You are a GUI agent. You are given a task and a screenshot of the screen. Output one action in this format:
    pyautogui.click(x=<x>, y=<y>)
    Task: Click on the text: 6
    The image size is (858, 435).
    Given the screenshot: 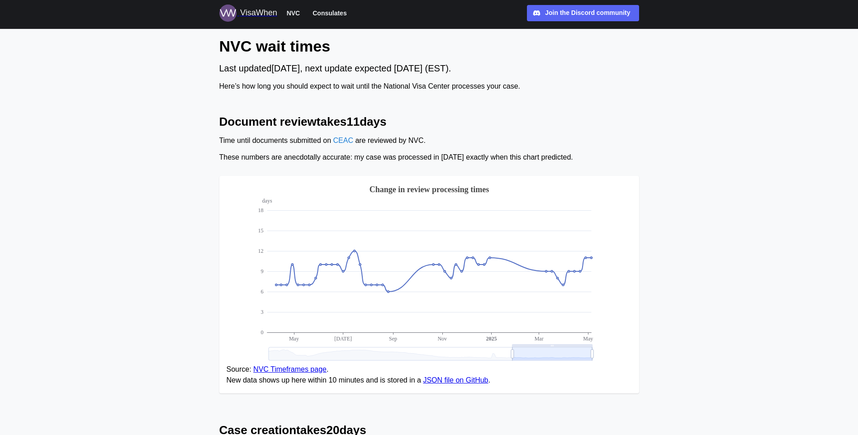 What is the action you would take?
    pyautogui.click(x=262, y=292)
    